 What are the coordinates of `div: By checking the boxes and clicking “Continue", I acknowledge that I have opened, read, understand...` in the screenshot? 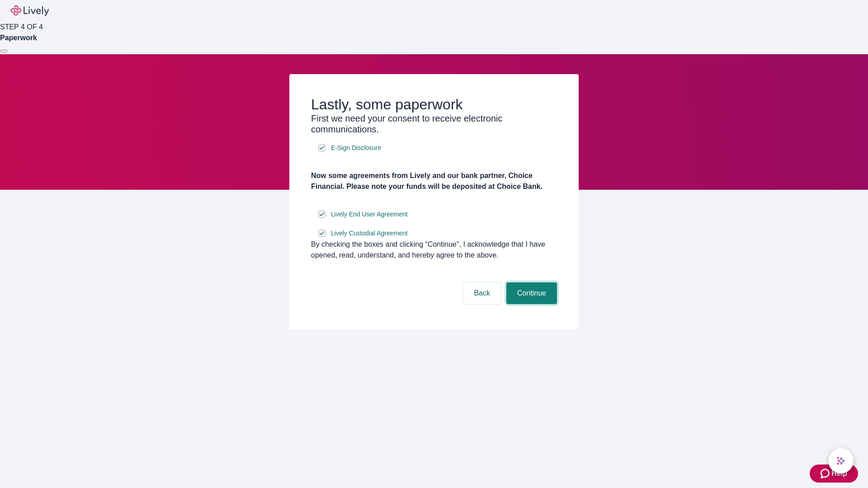 It's located at (434, 250).